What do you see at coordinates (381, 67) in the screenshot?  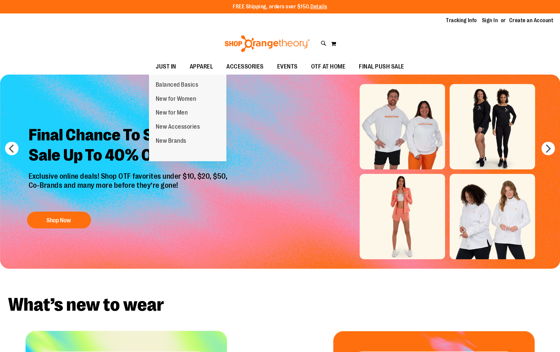 I see `span: FINAL PUSH SALE` at bounding box center [381, 67].